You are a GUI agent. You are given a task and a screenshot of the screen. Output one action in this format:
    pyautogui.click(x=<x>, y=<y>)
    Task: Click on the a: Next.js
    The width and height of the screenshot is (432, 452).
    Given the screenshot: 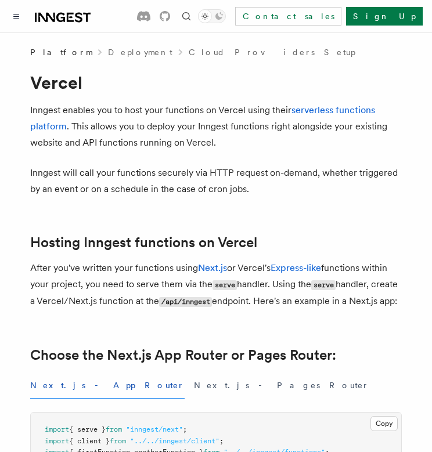 What is the action you would take?
    pyautogui.click(x=212, y=267)
    